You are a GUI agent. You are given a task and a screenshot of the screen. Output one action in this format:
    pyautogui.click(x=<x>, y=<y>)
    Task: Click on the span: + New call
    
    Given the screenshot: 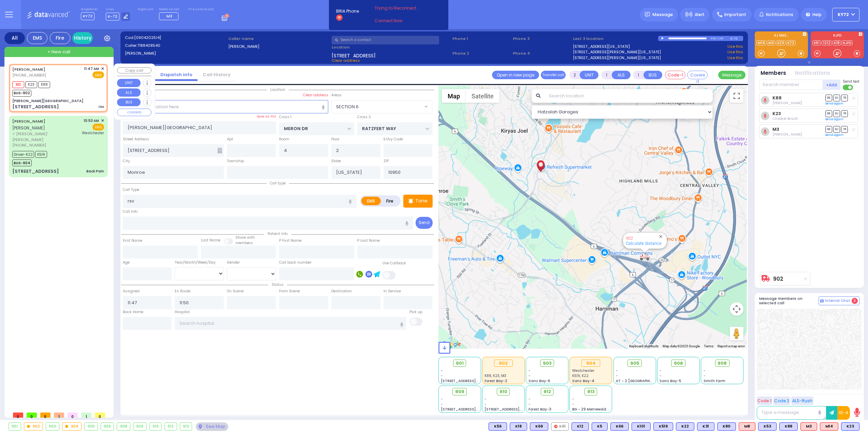 What is the action you would take?
    pyautogui.click(x=59, y=52)
    